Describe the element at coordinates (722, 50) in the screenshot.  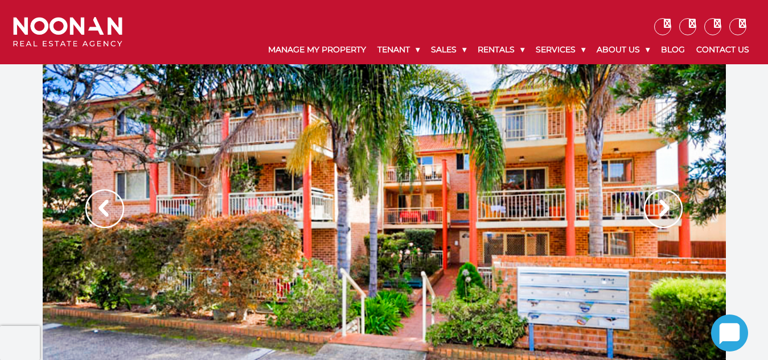
I see `a: Contact Us` at that location.